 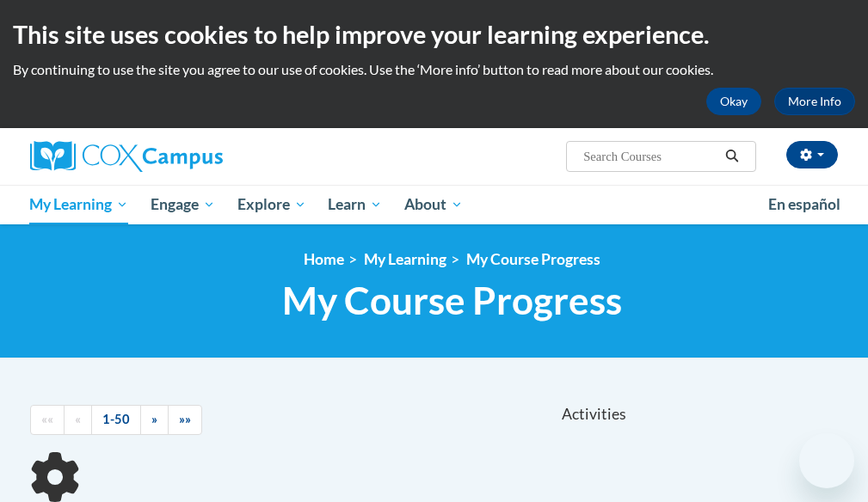 What do you see at coordinates (593, 415) in the screenshot?
I see `span: Activities` at bounding box center [593, 415].